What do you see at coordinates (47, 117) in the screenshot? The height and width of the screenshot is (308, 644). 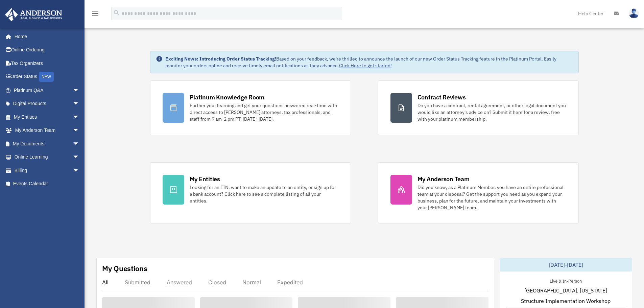 I see `a: My Entitiesarrow_drop_down` at bounding box center [47, 117].